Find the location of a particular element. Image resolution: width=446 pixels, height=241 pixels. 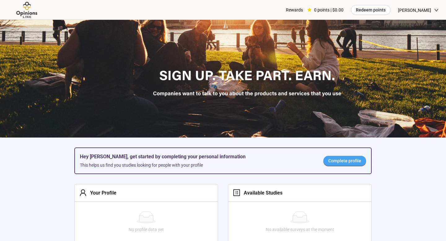

span: down is located at coordinates (436, 10).